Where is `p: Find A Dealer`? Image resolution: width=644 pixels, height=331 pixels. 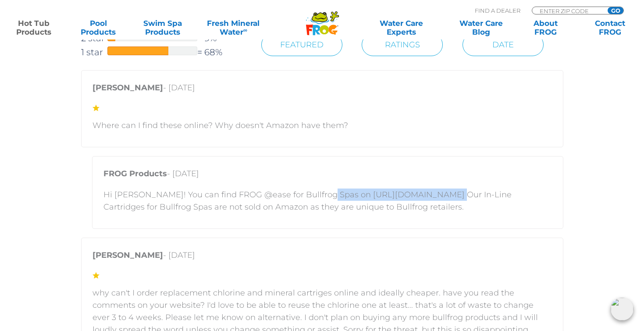 p: Find A Dealer is located at coordinates (498, 11).